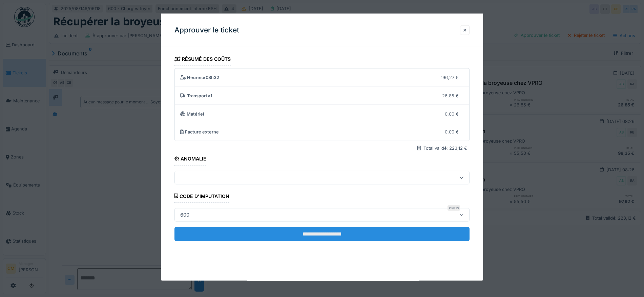 The image size is (644, 297). What do you see at coordinates (322, 114) in the screenshot?
I see `summary: Matériel0,00 €` at bounding box center [322, 114].